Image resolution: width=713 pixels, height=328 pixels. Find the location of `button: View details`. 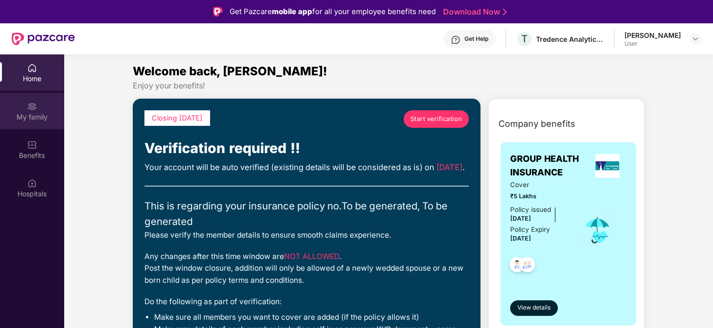

button: View details is located at coordinates (534, 308).